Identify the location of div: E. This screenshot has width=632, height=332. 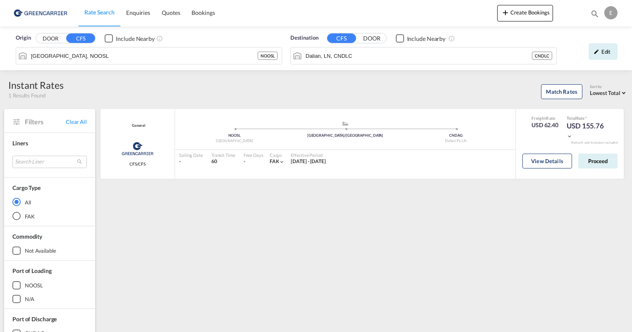
(611, 13).